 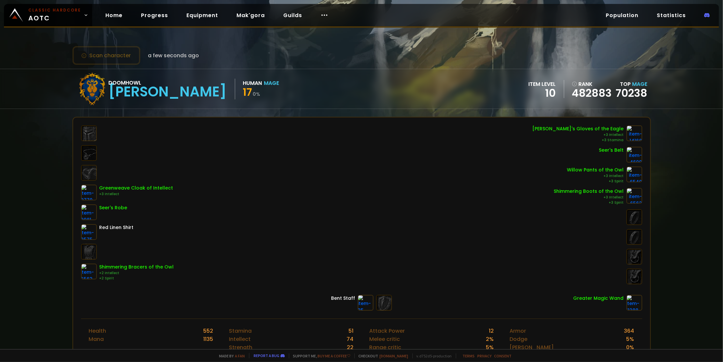 I want to click on div: Top, so click(x=632, y=84).